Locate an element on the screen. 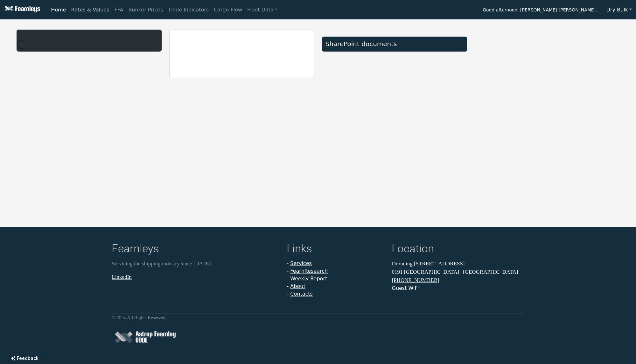  h4: Fearnleys is located at coordinates (196, 250).